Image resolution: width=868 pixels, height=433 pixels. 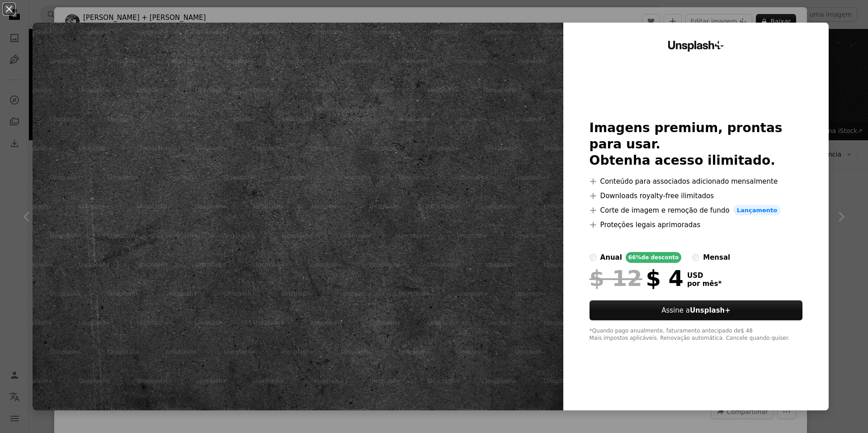 I want to click on div: *Quando pago anualmente, faturamento antecipado de $ 48 Mais impostos aplicáveis. Renovação autom..., so click(x=696, y=335).